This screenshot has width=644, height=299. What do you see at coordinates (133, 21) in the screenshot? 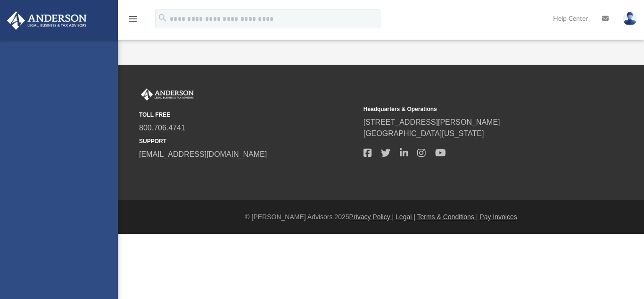
I see `a: menu` at bounding box center [133, 21].